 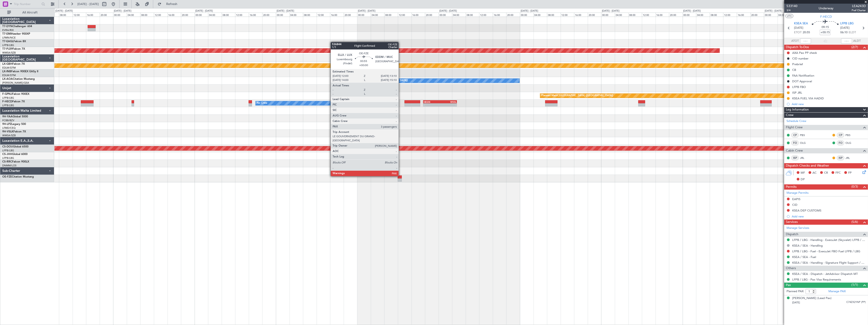 I want to click on span: (0/3), so click(x=855, y=186).